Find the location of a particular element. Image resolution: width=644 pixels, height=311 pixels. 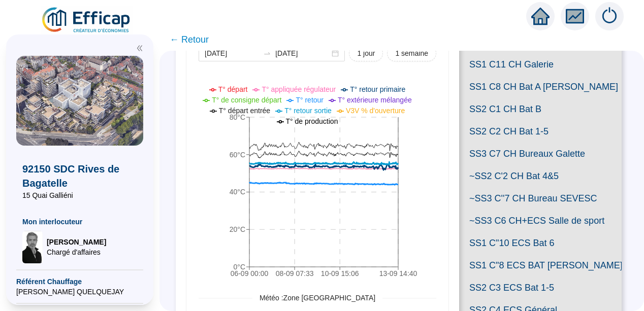

span: to is located at coordinates (267, 53).